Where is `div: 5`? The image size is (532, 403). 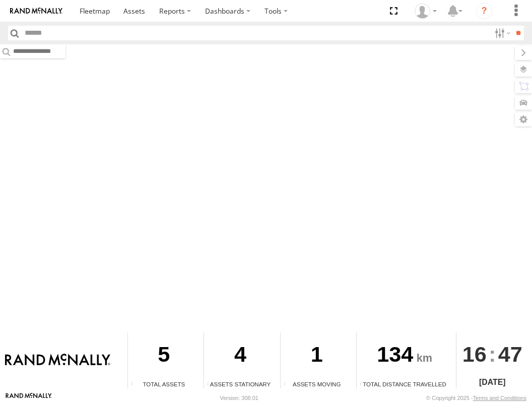 div: 5 is located at coordinates (164, 356).